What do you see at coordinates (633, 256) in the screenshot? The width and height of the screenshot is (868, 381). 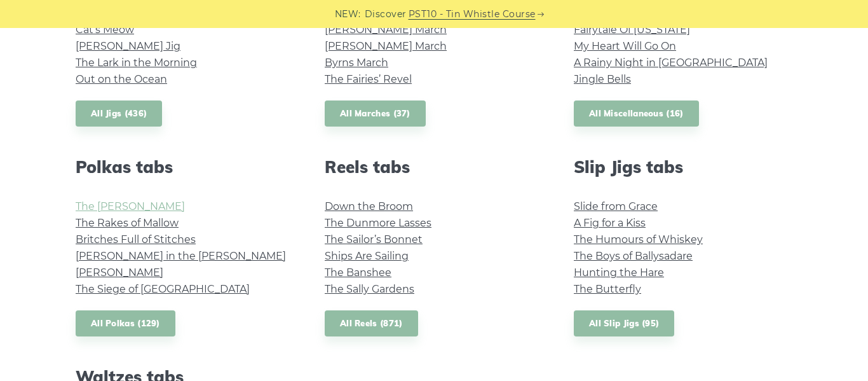 I see `a: The Boys of Ballysadare` at bounding box center [633, 256].